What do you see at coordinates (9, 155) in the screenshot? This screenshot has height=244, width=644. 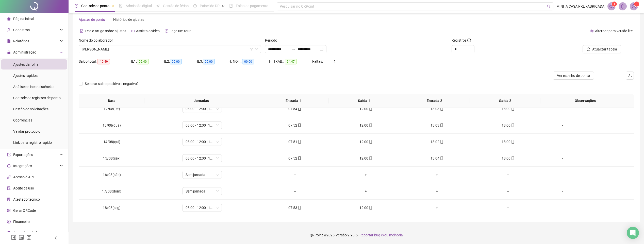 I see `span: export` at bounding box center [9, 155].